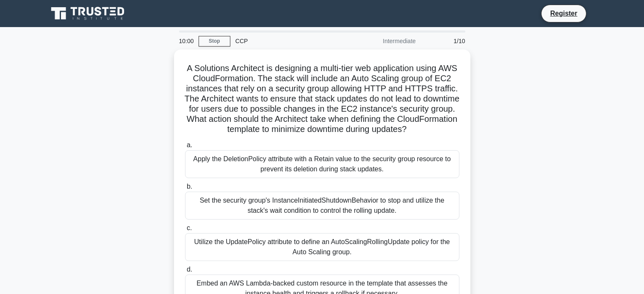 Image resolution: width=644 pixels, height=294 pixels. Describe the element at coordinates (189, 228) in the screenshot. I see `span: c.` at that location.